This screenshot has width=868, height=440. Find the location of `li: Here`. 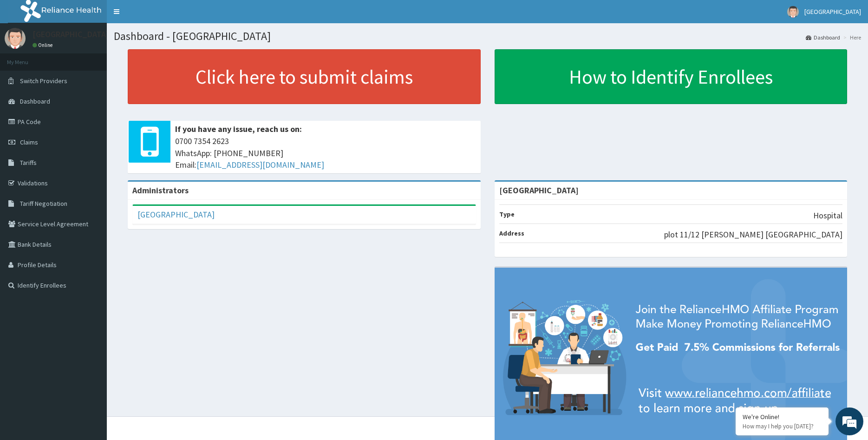

li: Here is located at coordinates (851, 37).